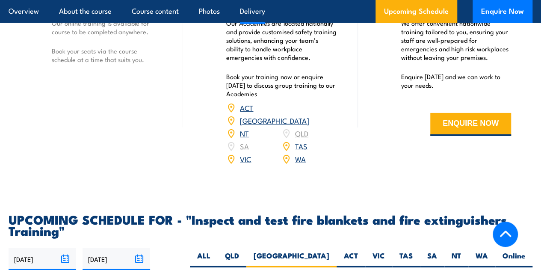 This screenshot has height=270, width=541. What do you see at coordinates (204, 259) in the screenshot?
I see `label: ALL` at bounding box center [204, 259].